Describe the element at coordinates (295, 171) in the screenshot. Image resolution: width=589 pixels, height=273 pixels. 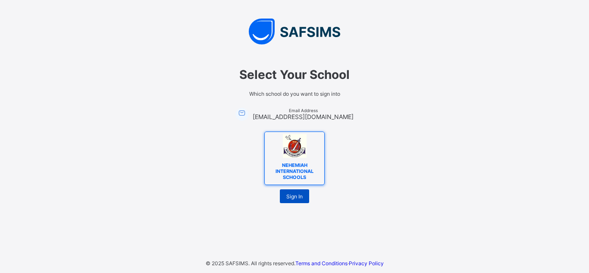
I see `span: NEHEMIAH INTERNATIONAL SCHOOLS` at that location.